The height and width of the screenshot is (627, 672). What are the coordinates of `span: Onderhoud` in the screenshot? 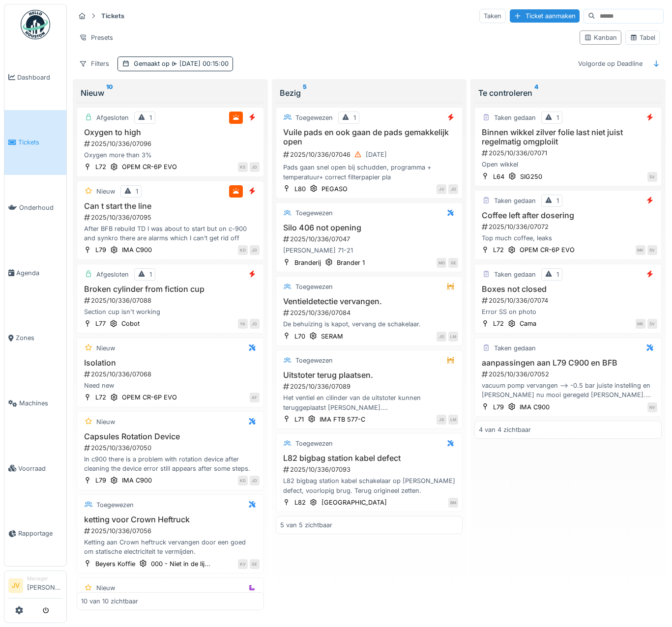 It's located at (41, 207).